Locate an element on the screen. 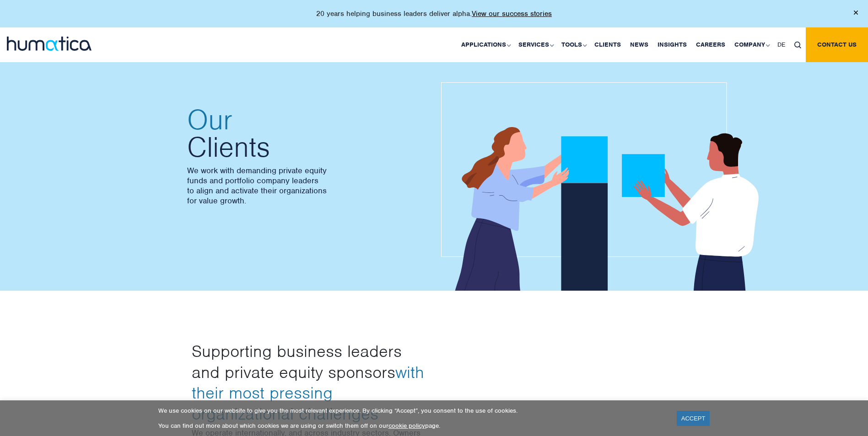 The image size is (868, 436). a: DE is located at coordinates (781, 45).